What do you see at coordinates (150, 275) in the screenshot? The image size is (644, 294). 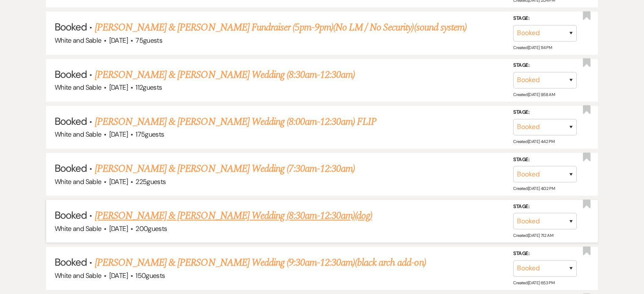 I see `span: 150 guests` at bounding box center [150, 275].